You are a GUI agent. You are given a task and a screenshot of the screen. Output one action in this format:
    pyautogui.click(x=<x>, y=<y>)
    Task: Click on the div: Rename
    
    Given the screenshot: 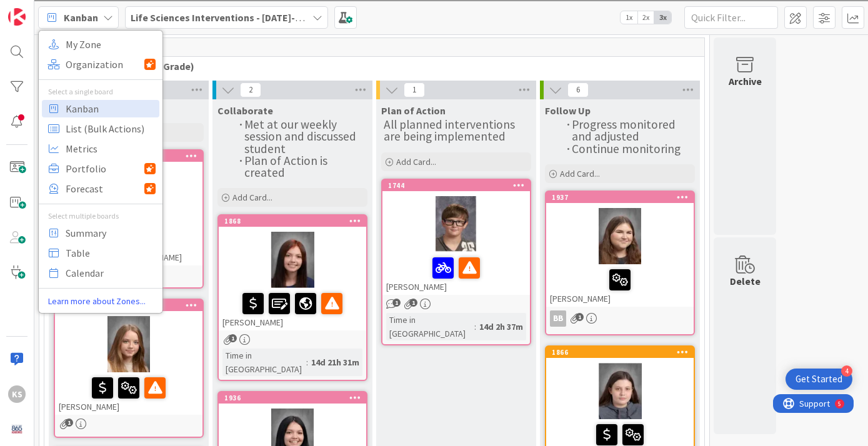 What is the action you would take?
    pyautogui.click(x=434, y=78)
    